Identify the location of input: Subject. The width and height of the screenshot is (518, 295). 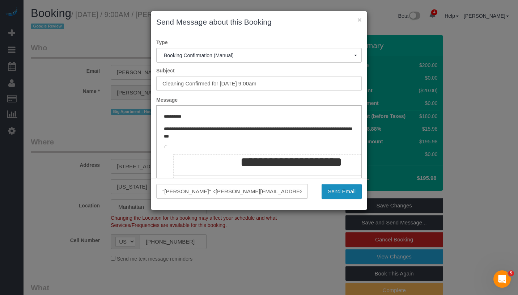
(259, 83).